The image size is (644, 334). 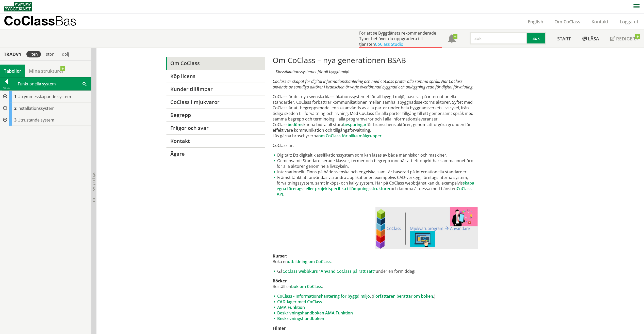 What do you see at coordinates (279, 256) in the screenshot?
I see `strong: Kurser` at bounding box center [279, 256].